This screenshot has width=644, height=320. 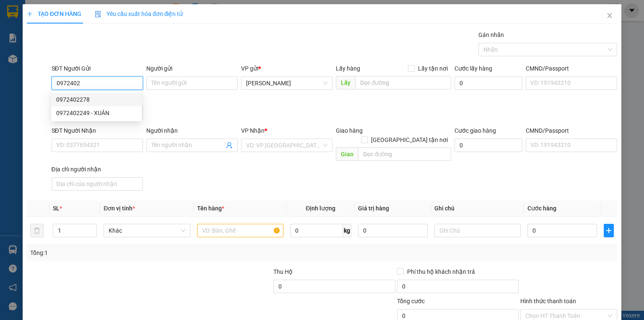 What do you see at coordinates (192, 131) in the screenshot?
I see `div: Người nhận` at bounding box center [192, 131].